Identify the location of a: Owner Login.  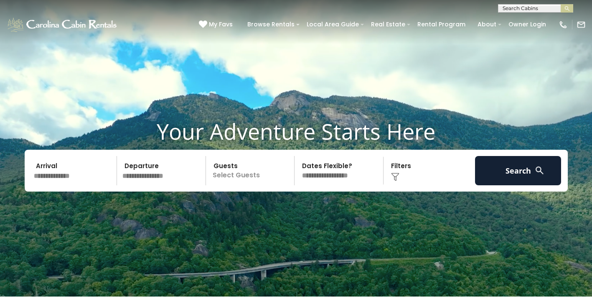
(527, 24).